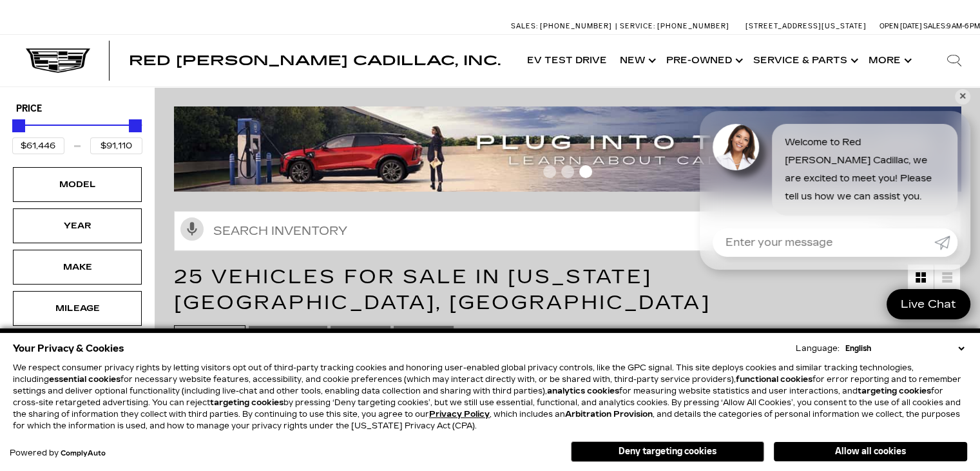 This screenshot has height=471, width=980. What do you see at coordinates (84, 379) in the screenshot?
I see `strong: essential cookies` at bounding box center [84, 379].